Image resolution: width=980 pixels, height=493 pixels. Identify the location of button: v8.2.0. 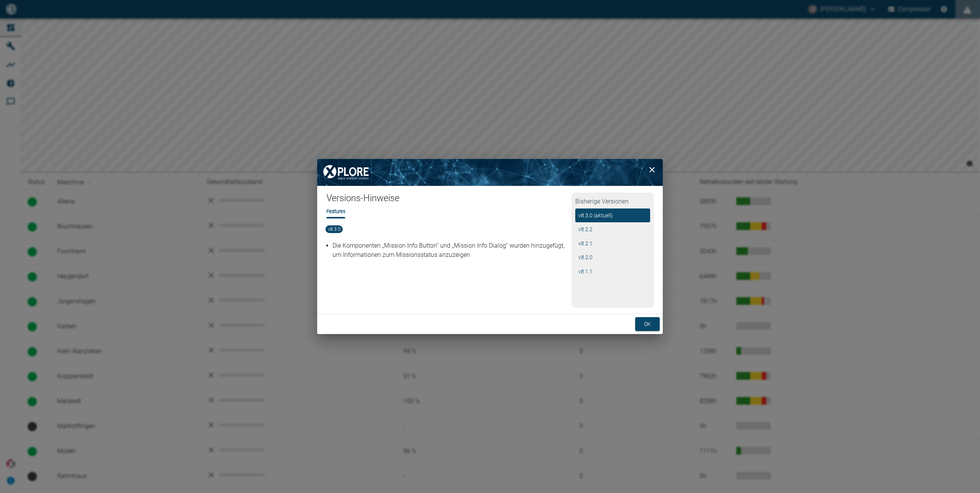
(612, 258).